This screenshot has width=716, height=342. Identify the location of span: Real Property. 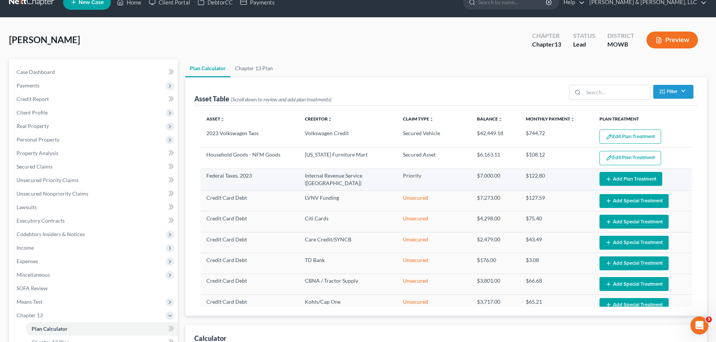
(33, 126).